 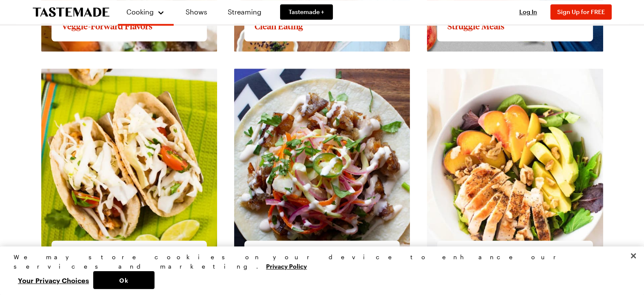 What do you see at coordinates (318, 271) in the screenshot?
I see `div: Privacy` at bounding box center [318, 271].